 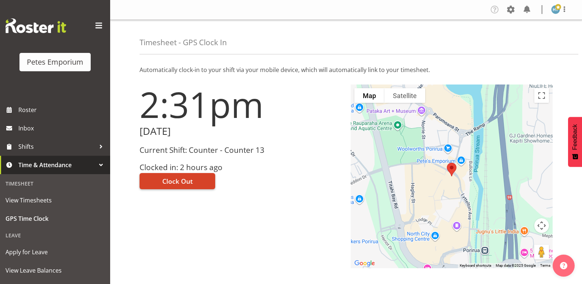 I want to click on span: Roster, so click(x=62, y=110).